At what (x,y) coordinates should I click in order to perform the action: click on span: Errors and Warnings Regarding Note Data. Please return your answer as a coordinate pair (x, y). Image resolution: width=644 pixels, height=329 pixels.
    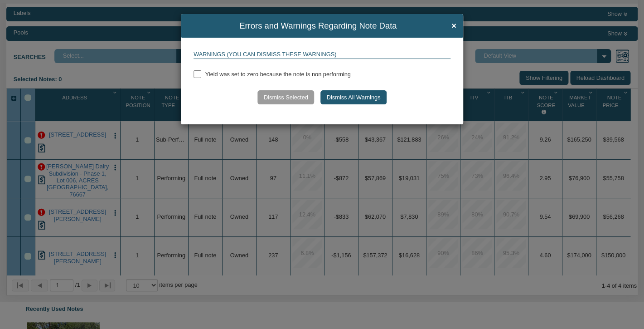
    Looking at the image, I should click on (318, 26).